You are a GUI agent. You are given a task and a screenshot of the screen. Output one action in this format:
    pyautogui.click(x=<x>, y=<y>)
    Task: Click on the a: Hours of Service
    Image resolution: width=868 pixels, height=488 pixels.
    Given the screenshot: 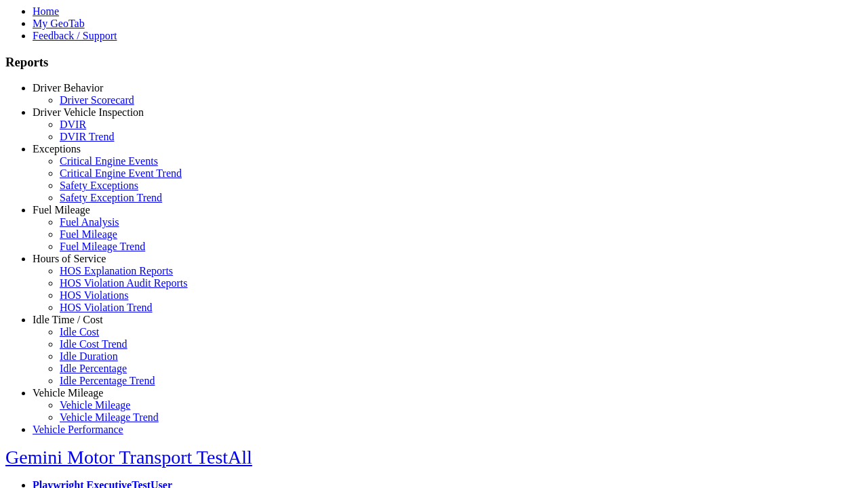 What is the action you would take?
    pyautogui.click(x=69, y=258)
    